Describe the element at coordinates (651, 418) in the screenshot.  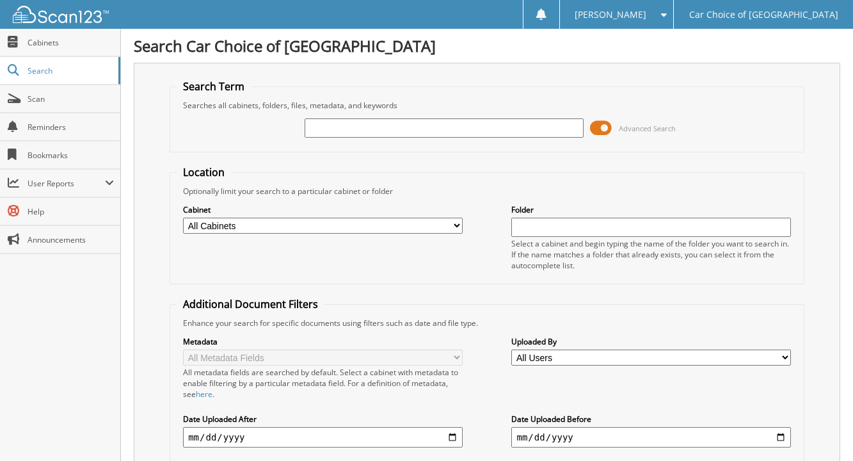
I see `label: Date Uploaded Before` at that location.